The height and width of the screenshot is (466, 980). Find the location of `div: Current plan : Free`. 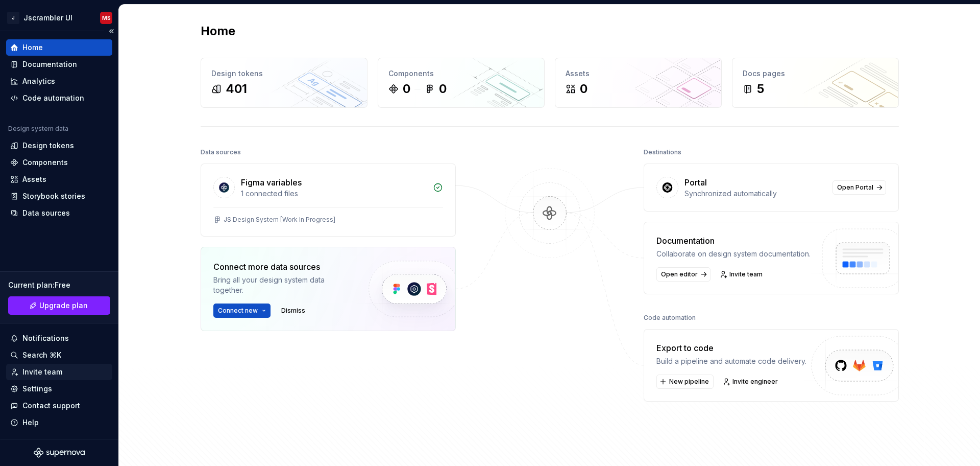

div: Current plan : Free is located at coordinates (59, 285).